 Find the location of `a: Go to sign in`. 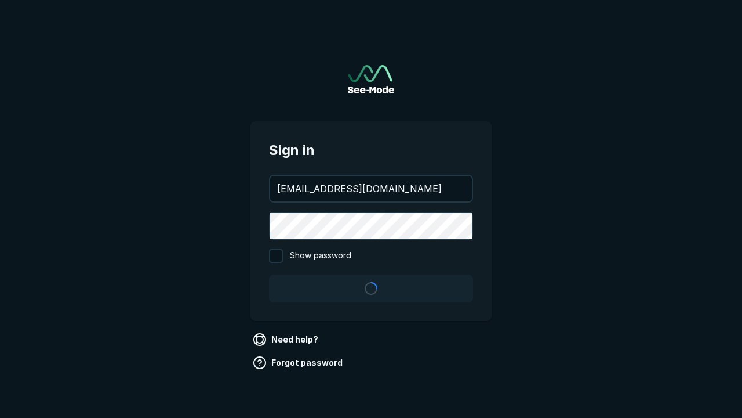

a: Go to sign in is located at coordinates (371, 79).